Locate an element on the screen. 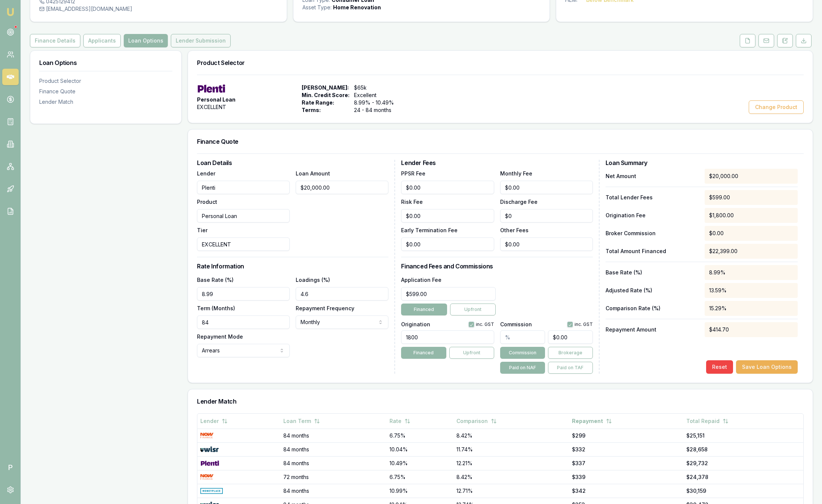  div: Product Selector is located at coordinates (106, 81).